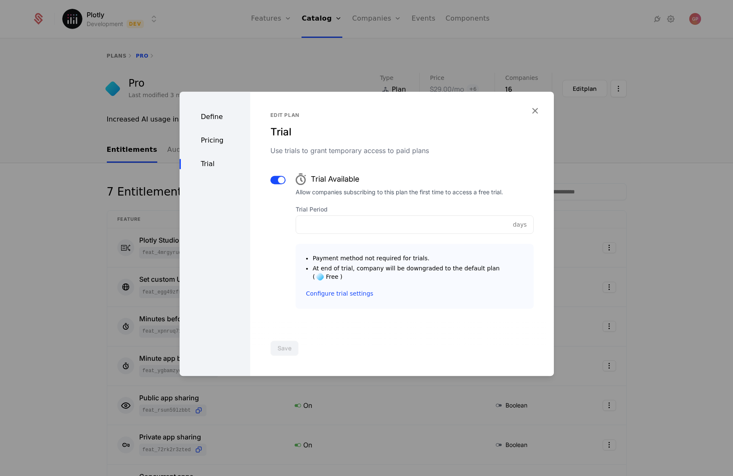 This screenshot has height=476, width=733. Describe the element at coordinates (284, 348) in the screenshot. I see `button: Save` at that location.